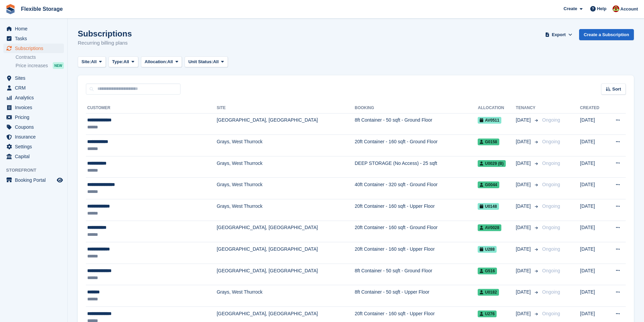  What do you see at coordinates (35, 98) in the screenshot?
I see `span: Analytics` at bounding box center [35, 98].